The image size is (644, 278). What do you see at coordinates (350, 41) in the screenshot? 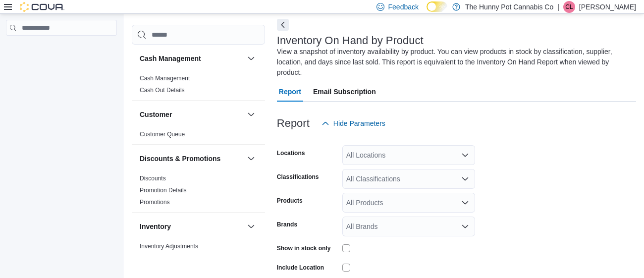
I see `h3: Inventory On Hand by Product` at bounding box center [350, 41].